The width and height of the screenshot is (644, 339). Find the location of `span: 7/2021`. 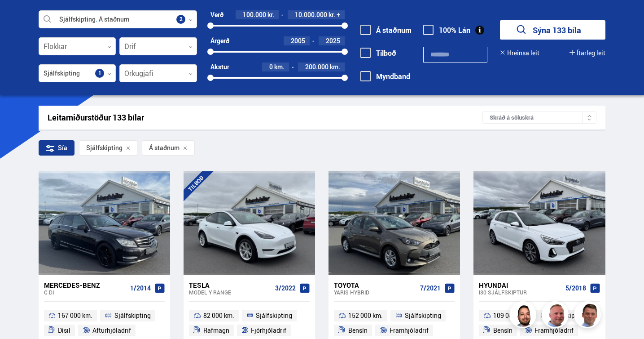

span: 7/2021 is located at coordinates (431, 288).